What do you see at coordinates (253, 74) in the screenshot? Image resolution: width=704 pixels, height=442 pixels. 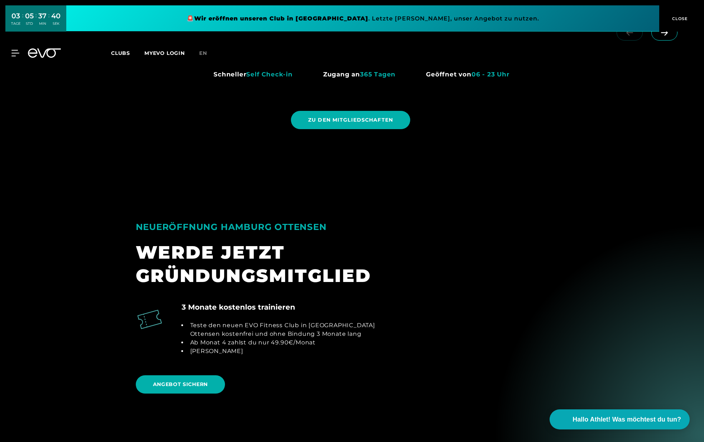 I see `div: Schneller` at bounding box center [253, 74].